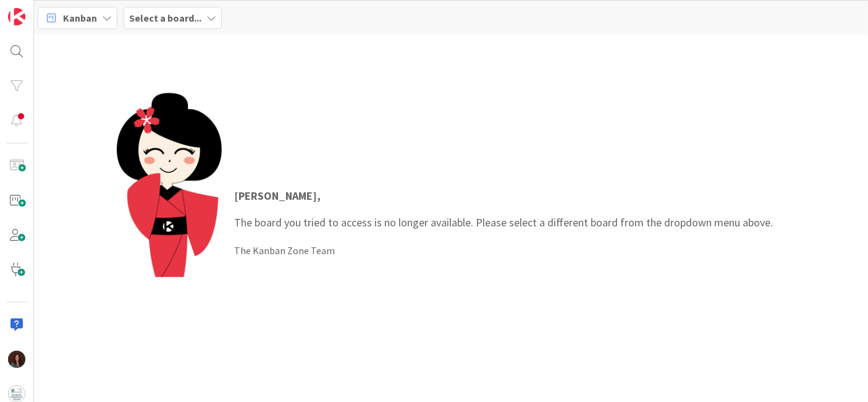  Describe the element at coordinates (16, 16) in the screenshot. I see `img: Visit kanbanzone.com` at that location.